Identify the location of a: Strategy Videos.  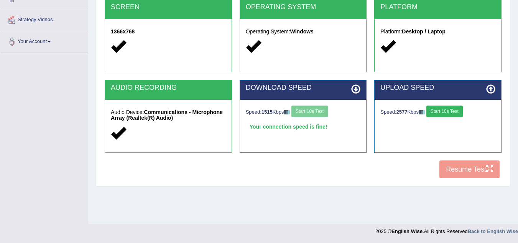
(44, 19).